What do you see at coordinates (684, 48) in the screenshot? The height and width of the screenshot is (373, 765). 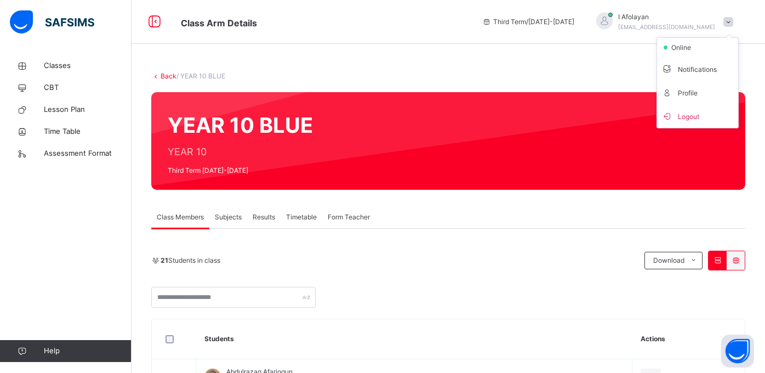 I see `span: online` at bounding box center [684, 48].